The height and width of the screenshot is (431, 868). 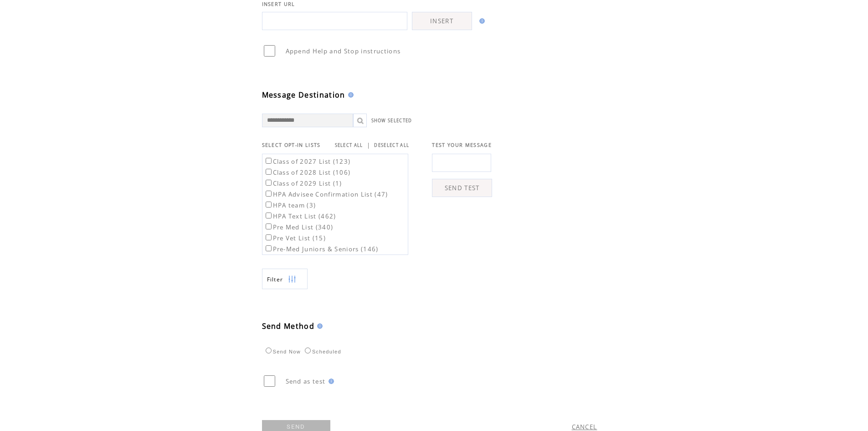 I want to click on input: Pre-Med Juniors & Seniors (146), so click(x=268, y=248).